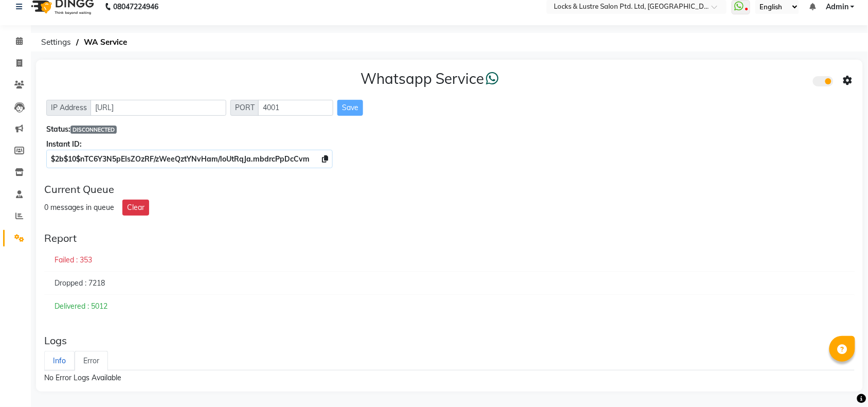 The image size is (868, 407). What do you see at coordinates (429, 79) in the screenshot?
I see `h3: Whatsapp Service` at bounding box center [429, 79].